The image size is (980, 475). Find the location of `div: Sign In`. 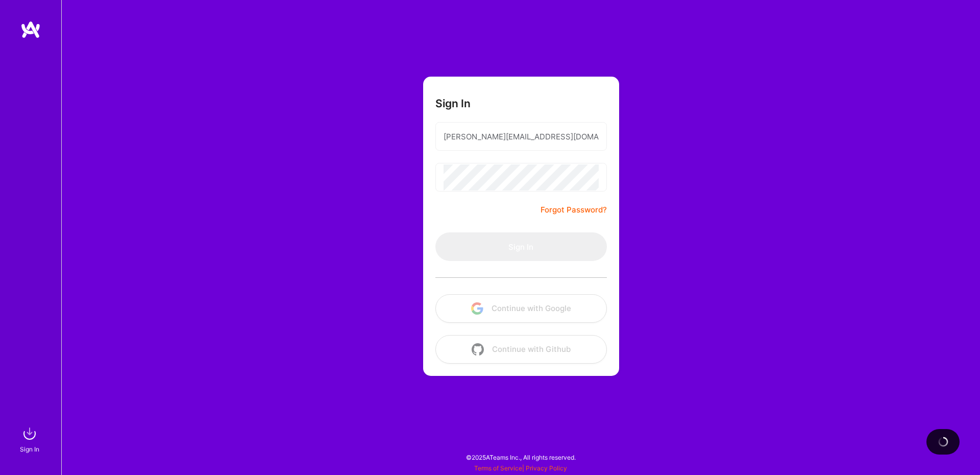

div: Sign In is located at coordinates (30, 448).